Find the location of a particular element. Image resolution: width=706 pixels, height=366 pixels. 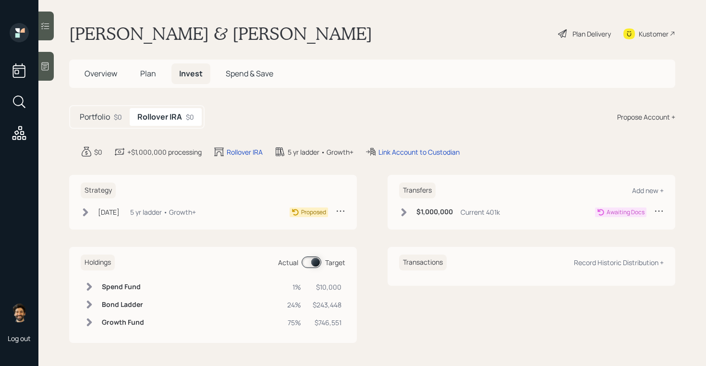

h6: Strategy is located at coordinates (98, 190).